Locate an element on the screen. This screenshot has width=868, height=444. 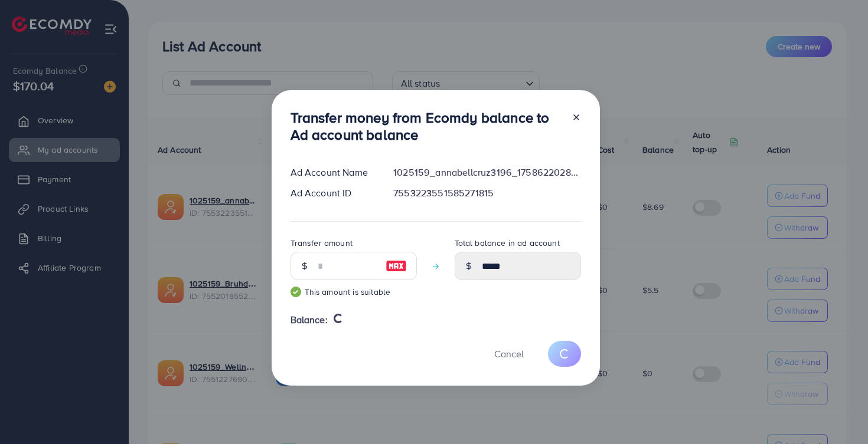
label: Transfer amount is located at coordinates (321, 243).